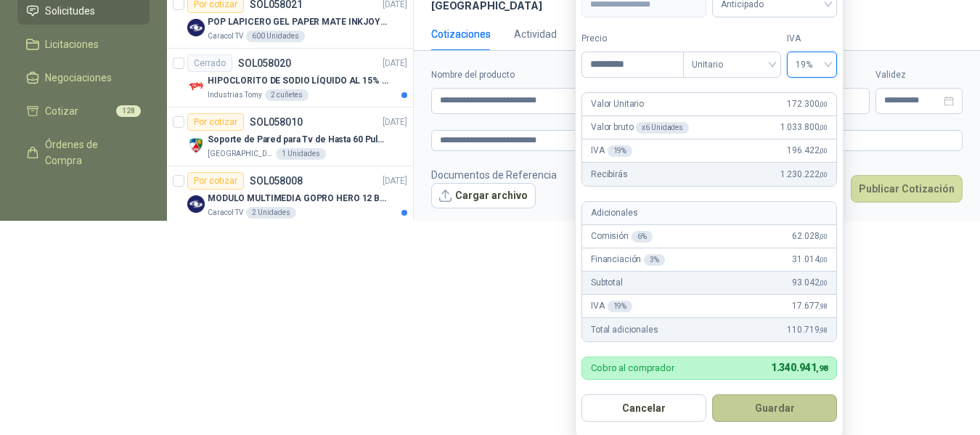  Describe the element at coordinates (662, 128) in the screenshot. I see `div: x 6 Unidades` at that location.